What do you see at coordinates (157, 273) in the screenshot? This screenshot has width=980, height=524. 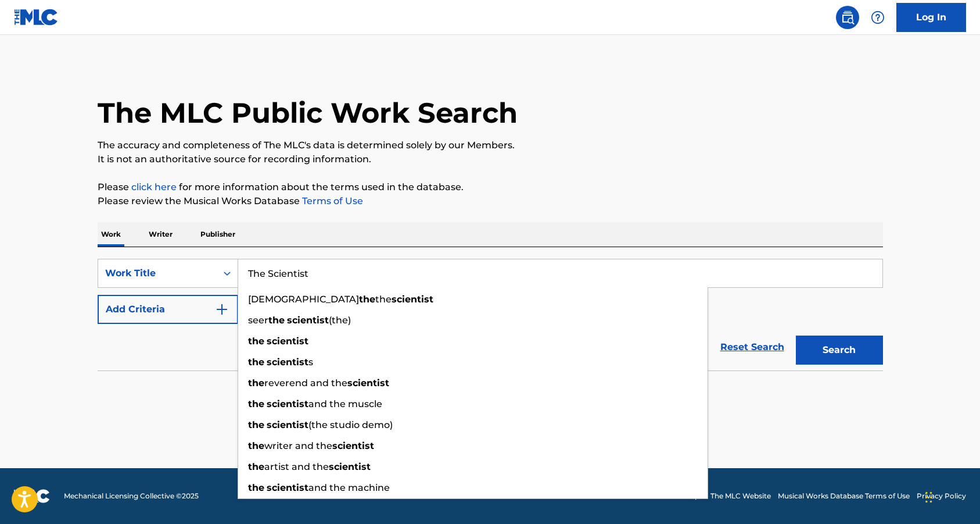 I see `div: Work Title` at bounding box center [157, 273].